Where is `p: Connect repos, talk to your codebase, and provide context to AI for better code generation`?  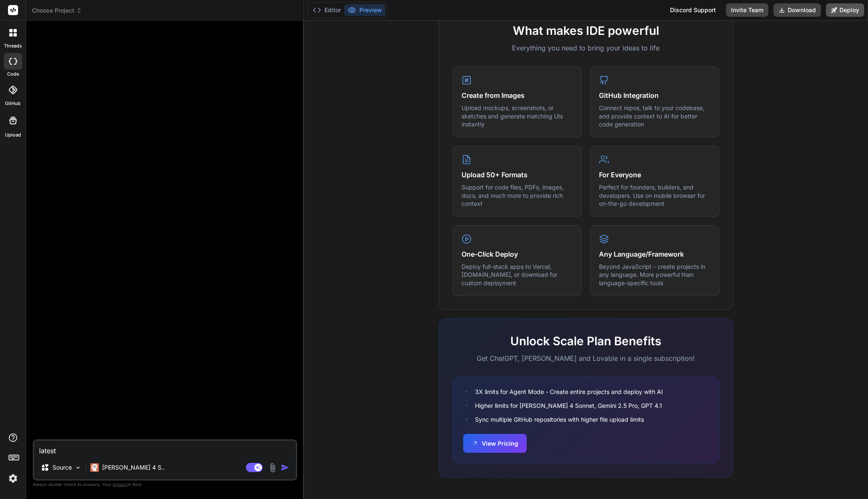 p: Connect repos, talk to your codebase, and provide context to AI for better code generation is located at coordinates (654, 116).